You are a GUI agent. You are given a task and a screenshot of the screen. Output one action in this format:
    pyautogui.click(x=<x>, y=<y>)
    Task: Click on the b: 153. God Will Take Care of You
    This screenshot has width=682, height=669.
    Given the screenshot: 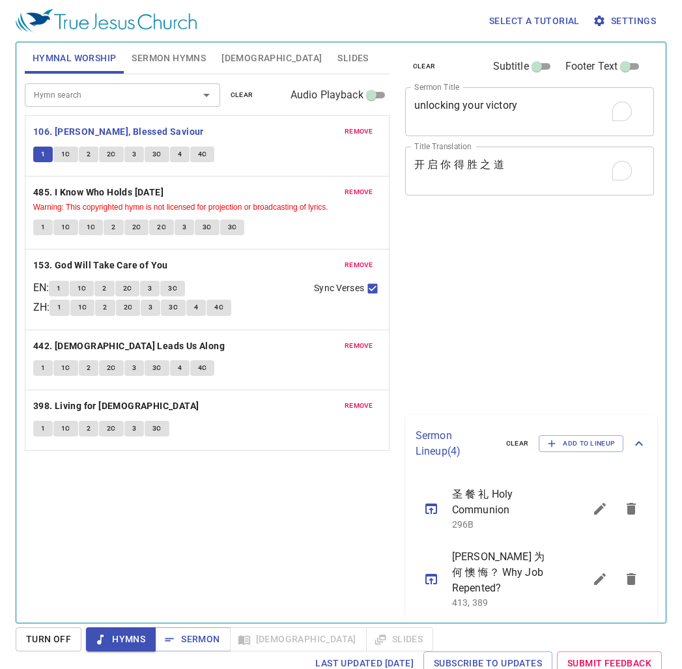 What is the action you would take?
    pyautogui.click(x=100, y=265)
    